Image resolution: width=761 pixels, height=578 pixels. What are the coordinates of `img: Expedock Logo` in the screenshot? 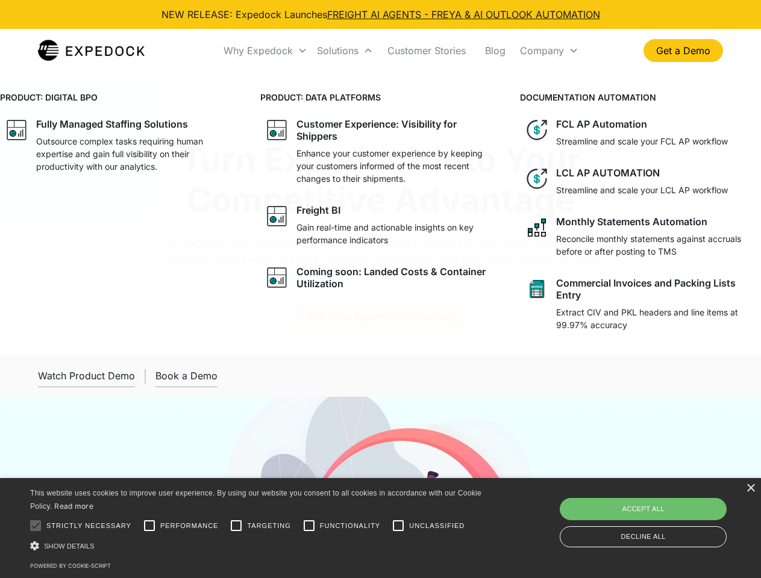 It's located at (91, 51).